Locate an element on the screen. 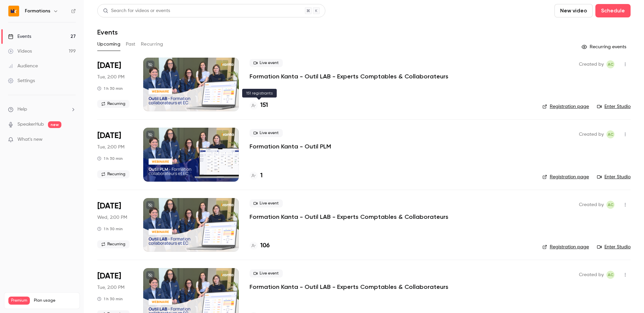 This screenshot has width=644, height=313. div: Videos is located at coordinates (20, 51).